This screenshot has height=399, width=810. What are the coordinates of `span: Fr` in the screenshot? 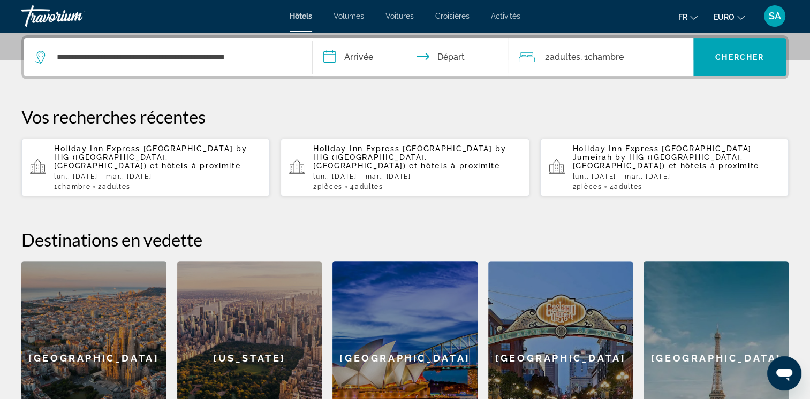 It's located at (683, 17).